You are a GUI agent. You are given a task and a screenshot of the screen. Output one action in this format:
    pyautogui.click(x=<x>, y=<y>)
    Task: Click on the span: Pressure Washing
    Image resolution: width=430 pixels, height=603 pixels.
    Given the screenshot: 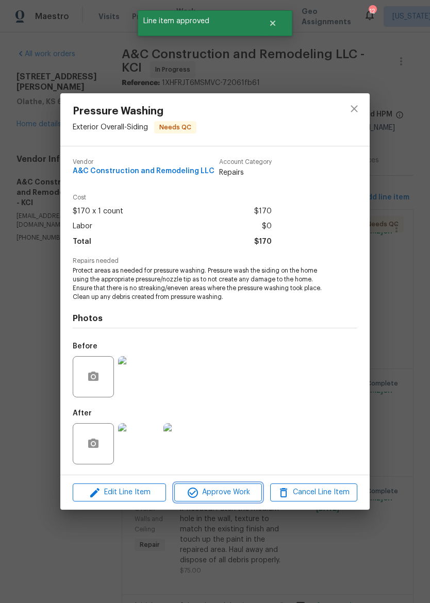 What is the action you would take?
    pyautogui.click(x=135, y=111)
    